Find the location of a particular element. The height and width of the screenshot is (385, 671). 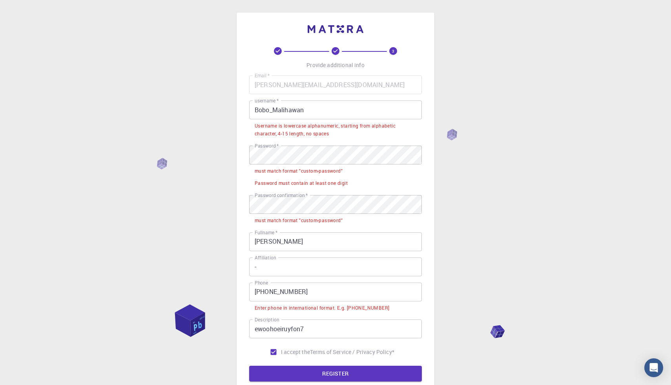

label: username is located at coordinates (266, 100).